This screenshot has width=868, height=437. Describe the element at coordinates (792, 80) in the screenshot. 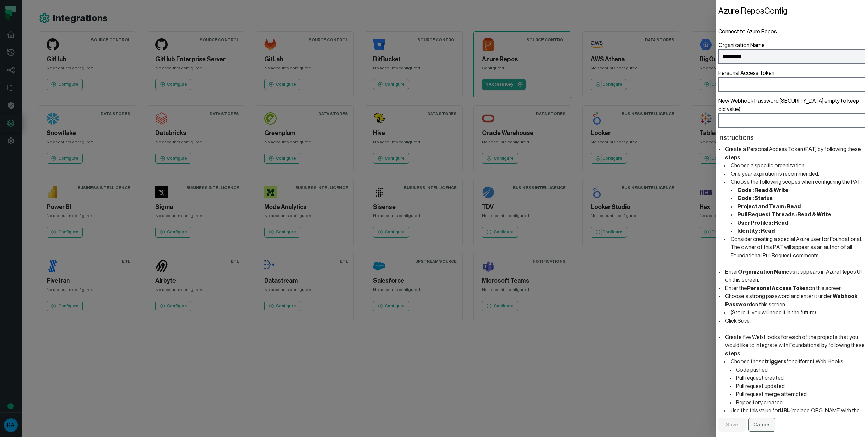

I see `label: Personal Access Token` at that location.